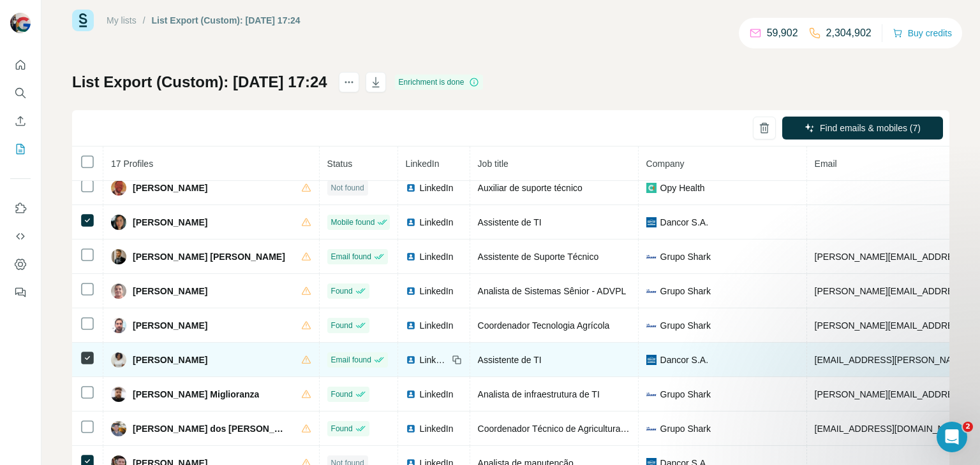 This screenshot has width=980, height=465. I want to click on span: Coordenador Tecnologia Agrícola, so click(544, 325).